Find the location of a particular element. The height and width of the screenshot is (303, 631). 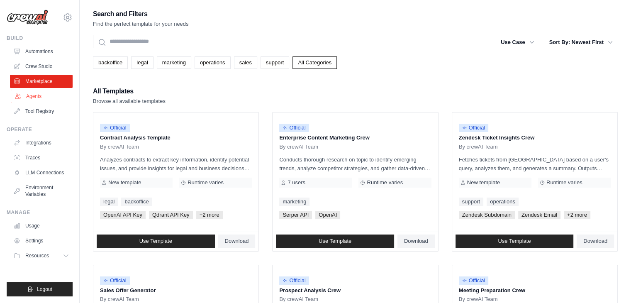

div: Build is located at coordinates (39, 38).